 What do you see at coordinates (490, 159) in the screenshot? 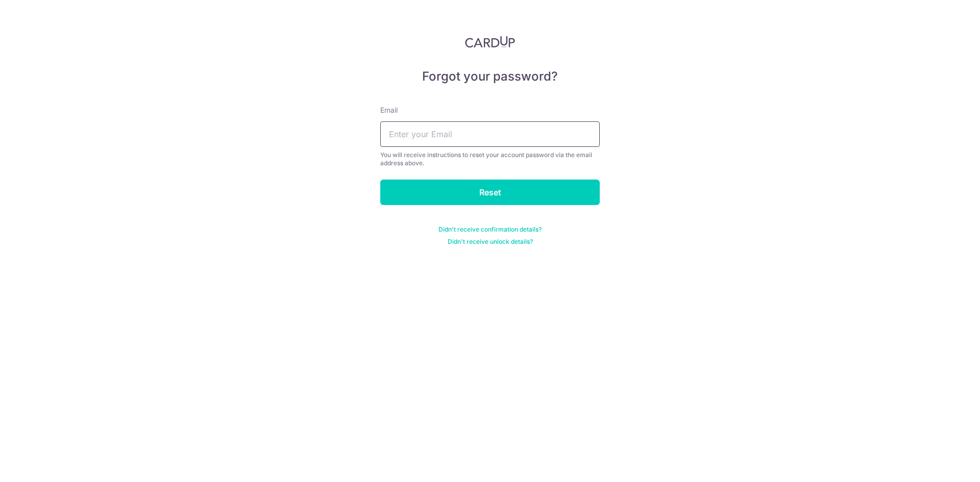
I see `div: You will receive instructions to reset your account password via the email address above.` at bounding box center [490, 159].